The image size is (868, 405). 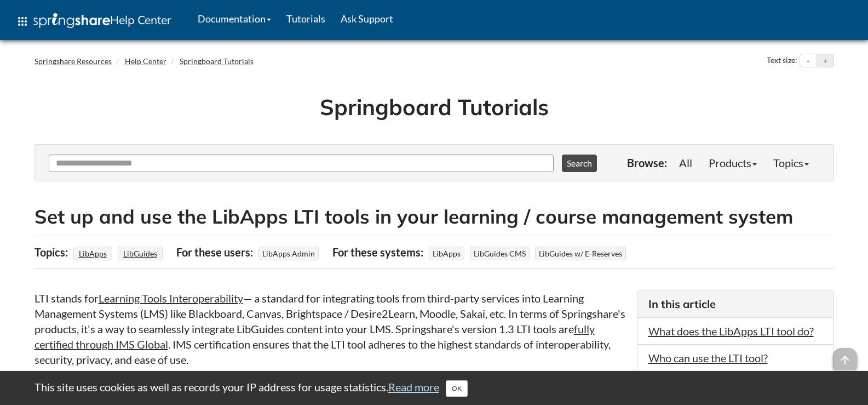 I want to click on button: Close, so click(x=457, y=388).